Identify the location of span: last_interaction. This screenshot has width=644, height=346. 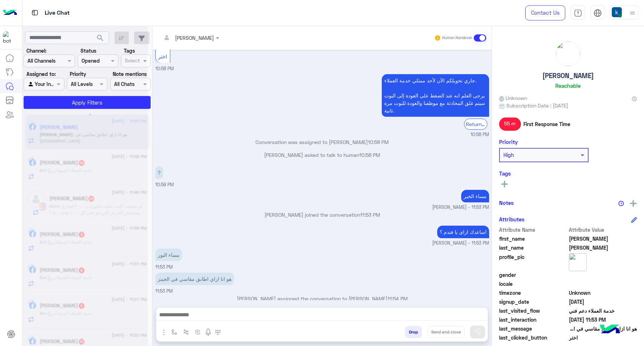
(533, 319).